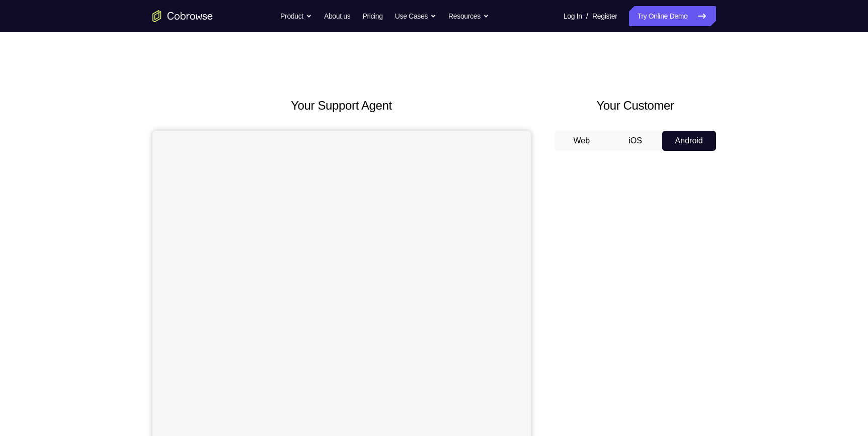 The width and height of the screenshot is (868, 436). Describe the element at coordinates (635, 140) in the screenshot. I see `button: iOS` at that location.